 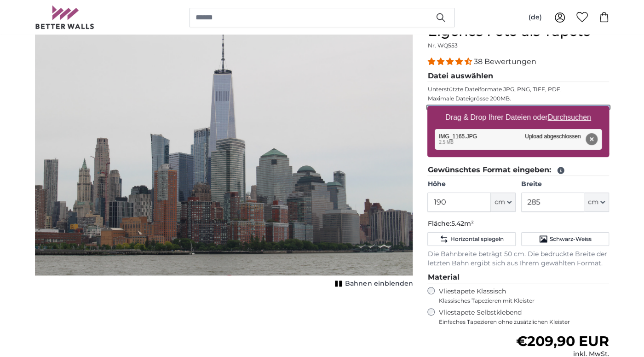 What do you see at coordinates (224, 157) in the screenshot?
I see `div: 1 of 1` at bounding box center [224, 157].